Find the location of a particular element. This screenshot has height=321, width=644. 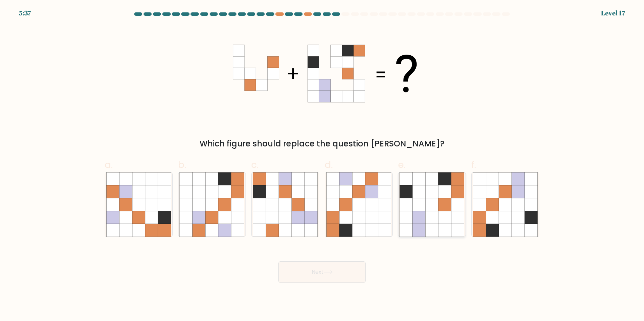

span: a. is located at coordinates (109, 164).